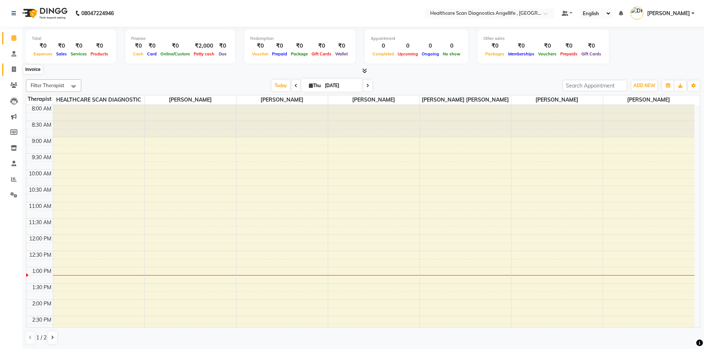 The width and height of the screenshot is (704, 349). What do you see at coordinates (180, 38) in the screenshot?
I see `div: Finance` at bounding box center [180, 38].